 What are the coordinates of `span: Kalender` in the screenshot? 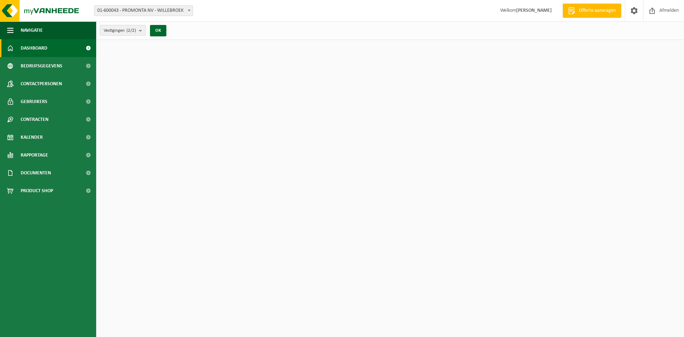 It's located at (32, 137).